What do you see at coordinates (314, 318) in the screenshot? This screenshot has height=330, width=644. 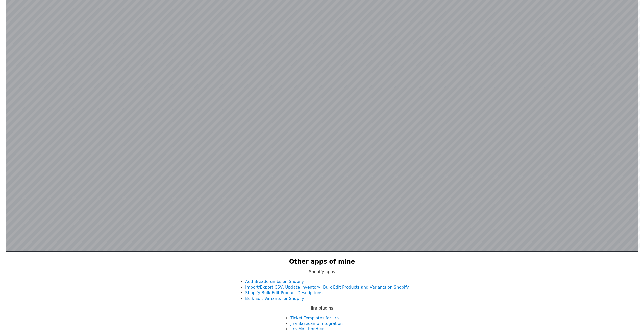 I see `a: Ticket Templates for Jira` at bounding box center [314, 318].